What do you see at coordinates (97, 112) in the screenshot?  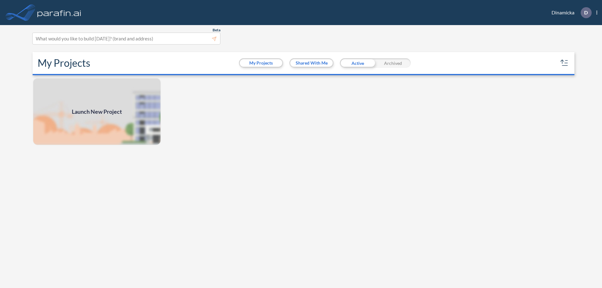 I see `span: Launch New Project` at bounding box center [97, 112].